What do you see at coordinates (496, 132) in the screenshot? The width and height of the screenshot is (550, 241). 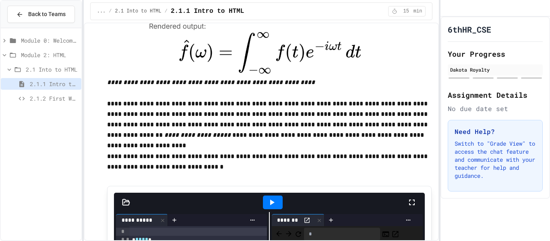 I see `h3: Need Help?` at bounding box center [496, 132].